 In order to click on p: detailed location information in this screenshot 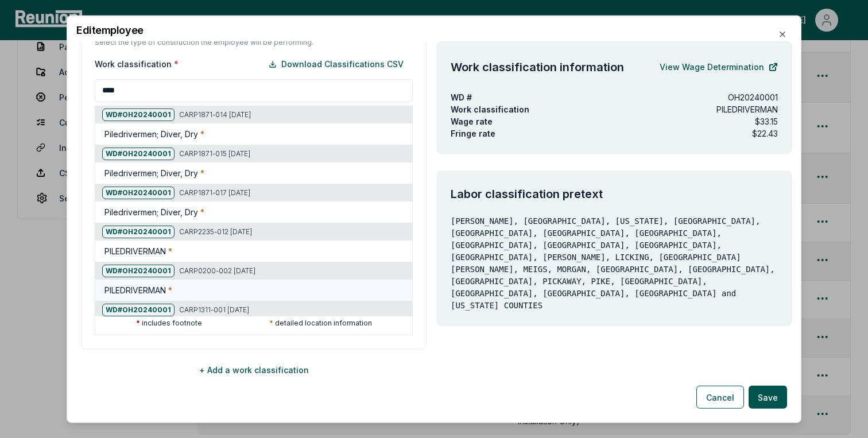, I will do `click(321, 325)`.